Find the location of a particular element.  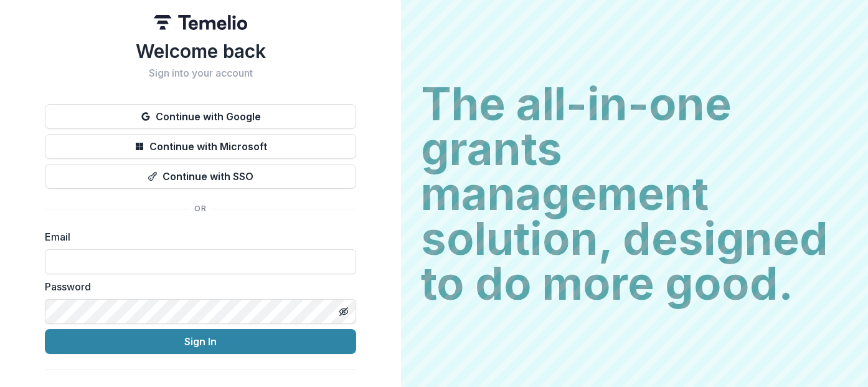

button: Continue with Google is located at coordinates (201, 116).